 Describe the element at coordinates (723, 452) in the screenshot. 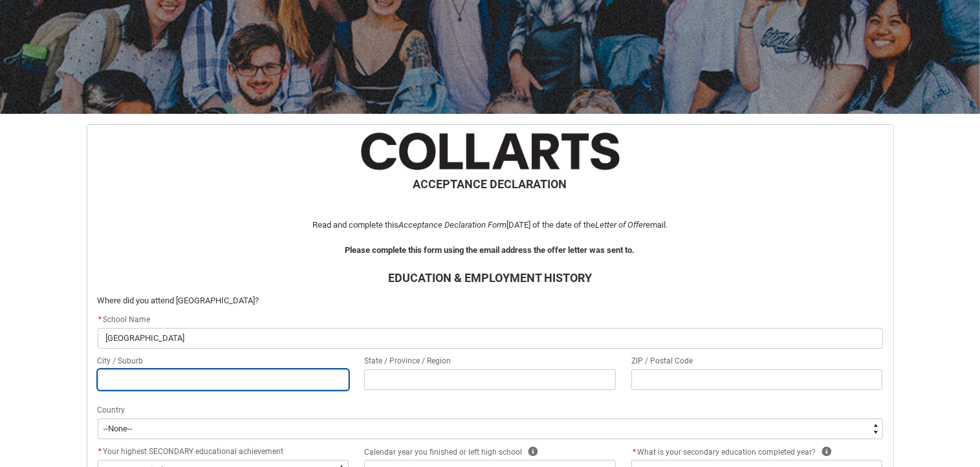

I see `span: What is your secondary education completed year?` at that location.